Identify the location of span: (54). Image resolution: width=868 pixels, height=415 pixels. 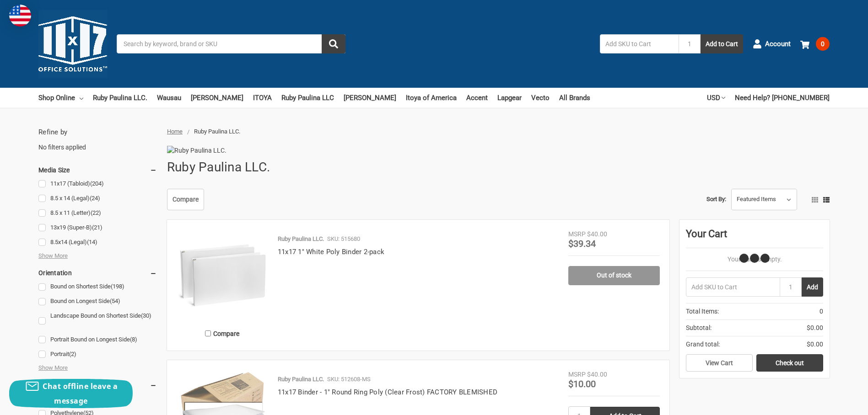
(115, 301).